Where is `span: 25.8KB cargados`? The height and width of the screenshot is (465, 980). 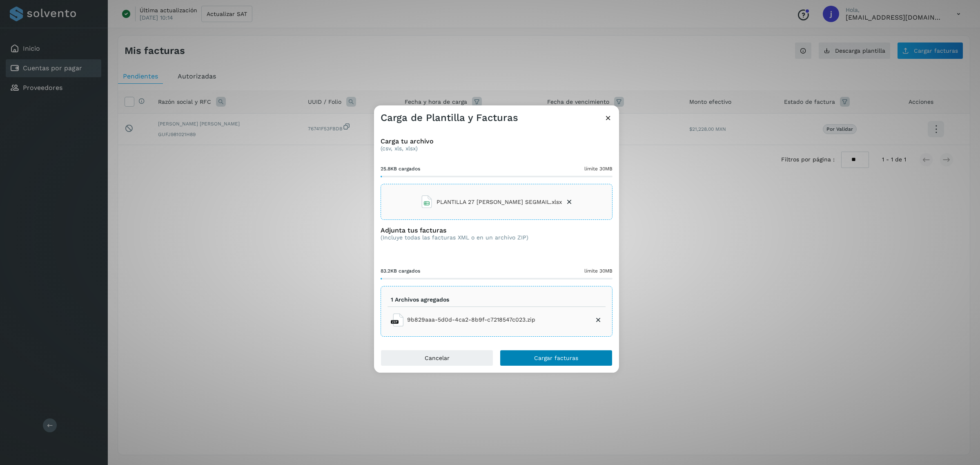 span: 25.8KB cargados is located at coordinates (400, 169).